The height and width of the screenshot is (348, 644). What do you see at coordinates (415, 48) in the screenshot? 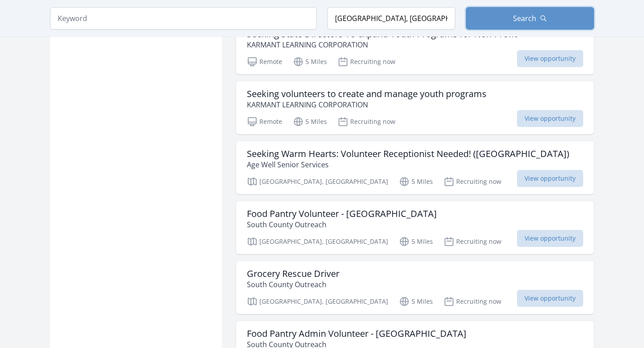
I see `a: Seeking State Directors To expand Youth Programs for Non-Profit KARMANT LEARNING CORPORATION Remo...` at bounding box center [415, 48].